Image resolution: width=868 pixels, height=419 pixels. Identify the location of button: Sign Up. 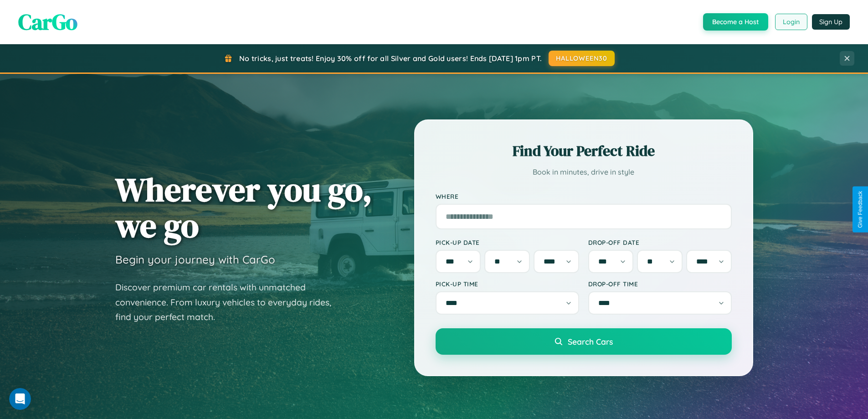
(831, 22).